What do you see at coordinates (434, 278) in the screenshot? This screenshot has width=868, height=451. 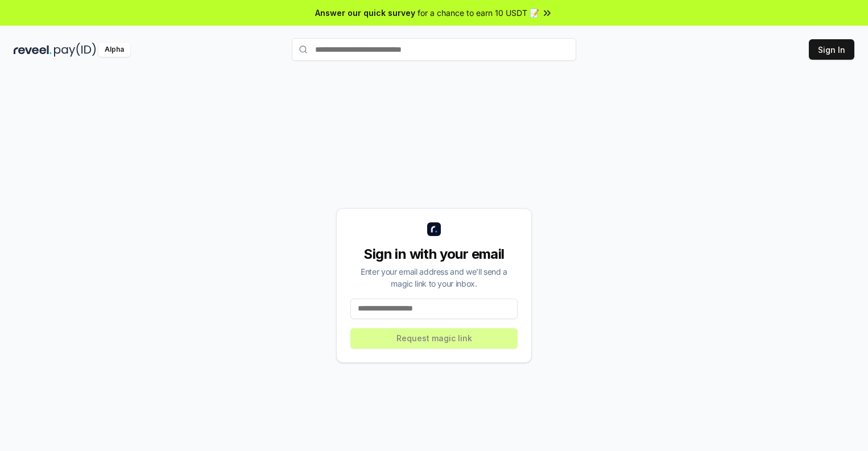 I see `div: Enter your email address and we’ll send a magic link to your inbox.` at bounding box center [434, 278].